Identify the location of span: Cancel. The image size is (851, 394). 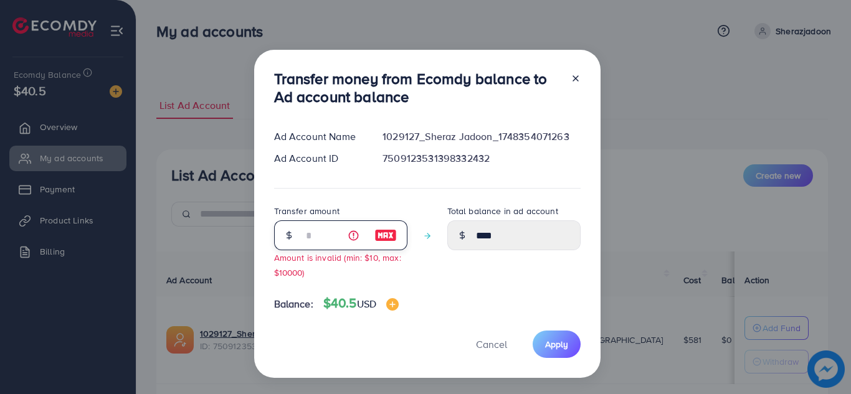
(491, 344).